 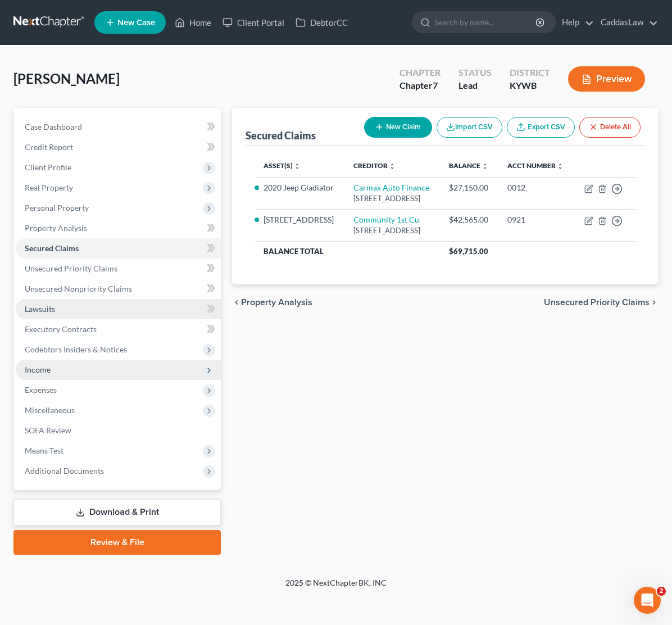 I want to click on span: $69,715.00, so click(x=469, y=251).